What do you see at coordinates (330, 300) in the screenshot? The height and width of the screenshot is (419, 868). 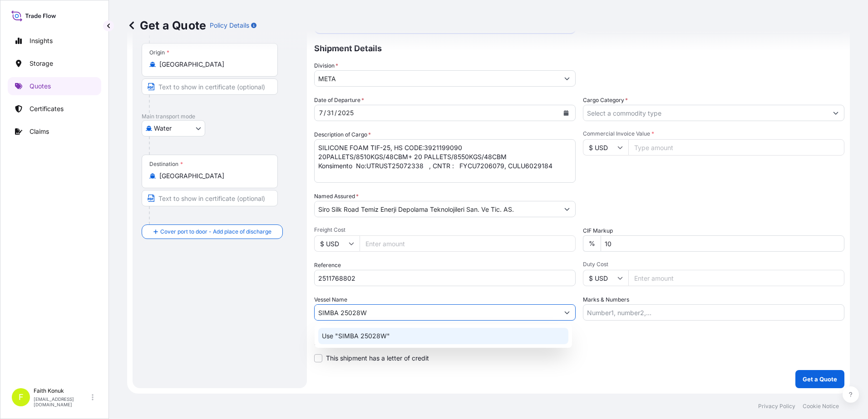 I see `label: Vessel Name` at bounding box center [330, 300].